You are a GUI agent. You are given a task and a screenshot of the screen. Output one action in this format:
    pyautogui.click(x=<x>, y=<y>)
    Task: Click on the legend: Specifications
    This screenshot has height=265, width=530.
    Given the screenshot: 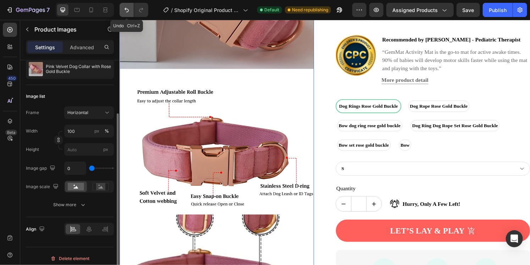 What is the action you would take?
    pyautogui.click(x=241, y=142)
    